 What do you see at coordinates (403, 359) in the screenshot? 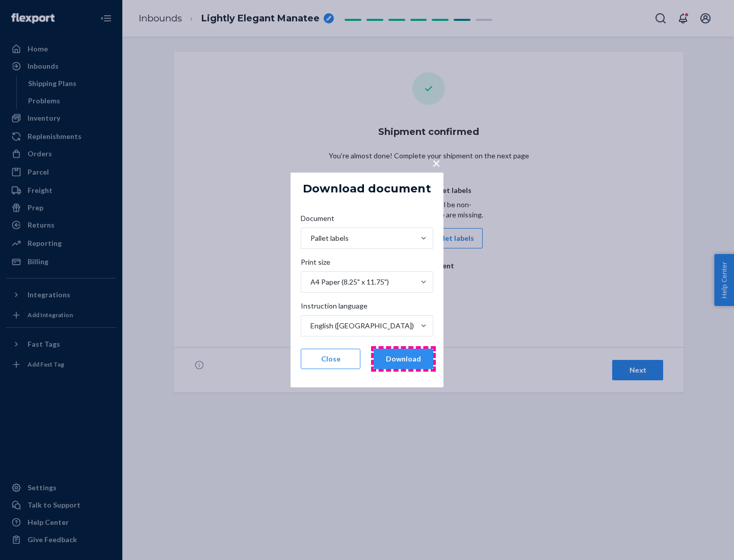
I see `button: Download` at bounding box center [403, 359].